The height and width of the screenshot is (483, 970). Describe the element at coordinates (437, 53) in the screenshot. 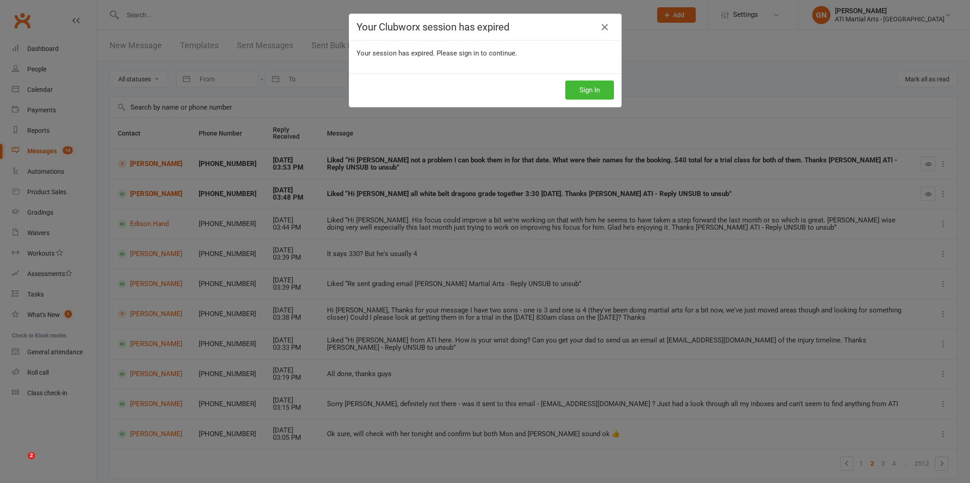

I see `span: Your session has expired. Please sign in to continue.` at that location.